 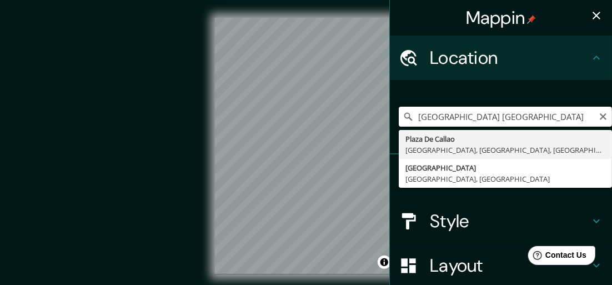 I want to click on div: Plaza De Callao, so click(x=506, y=139).